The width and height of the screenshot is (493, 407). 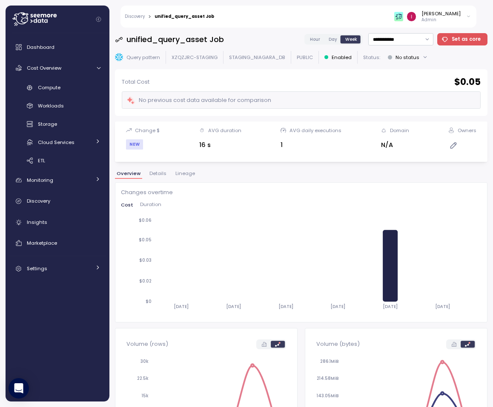 What do you see at coordinates (98, 19) in the screenshot?
I see `button: Collapse navigation` at bounding box center [98, 19].